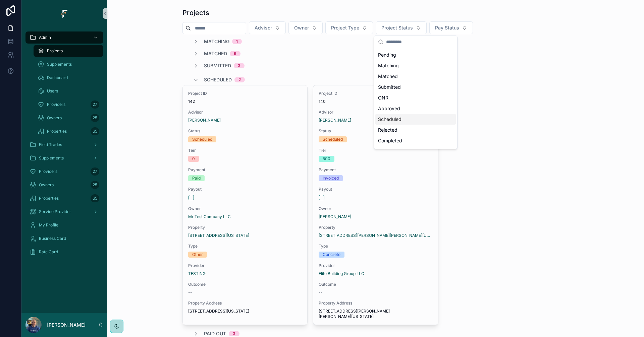  What do you see at coordinates (64, 37) in the screenshot?
I see `a: Admin` at bounding box center [64, 37].